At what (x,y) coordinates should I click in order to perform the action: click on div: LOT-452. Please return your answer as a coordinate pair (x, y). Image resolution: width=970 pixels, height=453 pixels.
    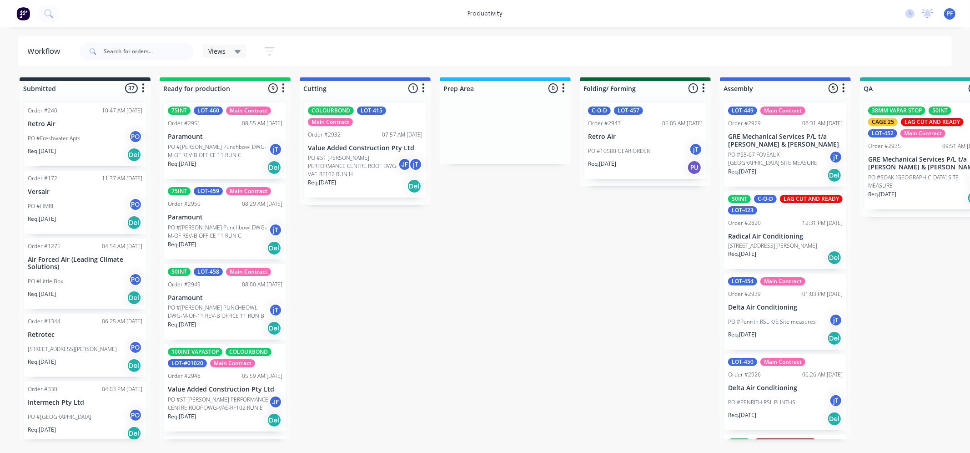
    Looking at the image, I should click on (883, 133).